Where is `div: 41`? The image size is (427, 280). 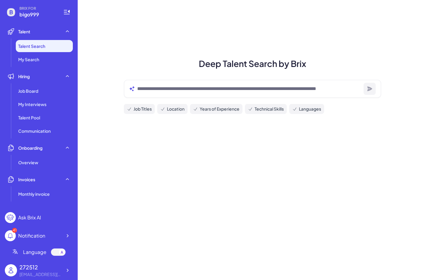 div: 41 is located at coordinates (15, 231).